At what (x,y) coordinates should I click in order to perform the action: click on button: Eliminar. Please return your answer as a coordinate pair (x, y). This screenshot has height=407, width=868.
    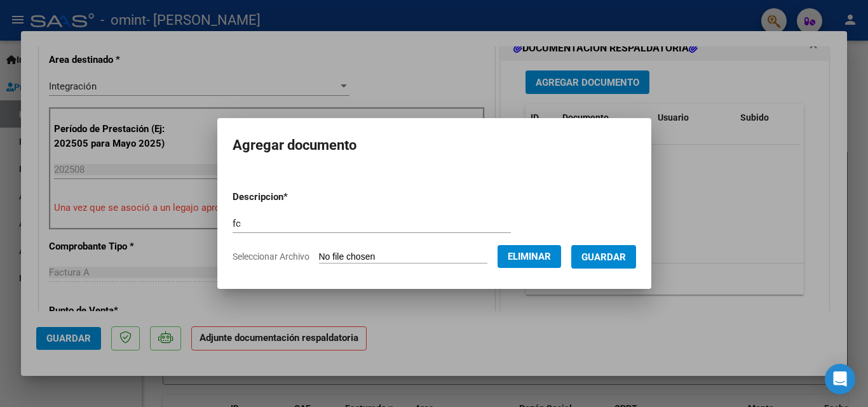
    Looking at the image, I should click on (530, 257).